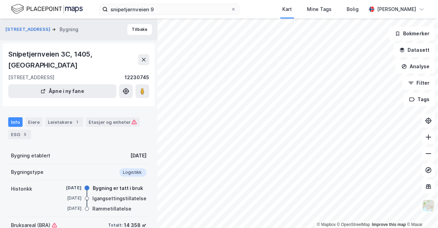 This screenshot has height=228, width=438. Describe the element at coordinates (69, 29) in the screenshot. I see `div: Bygning` at that location.